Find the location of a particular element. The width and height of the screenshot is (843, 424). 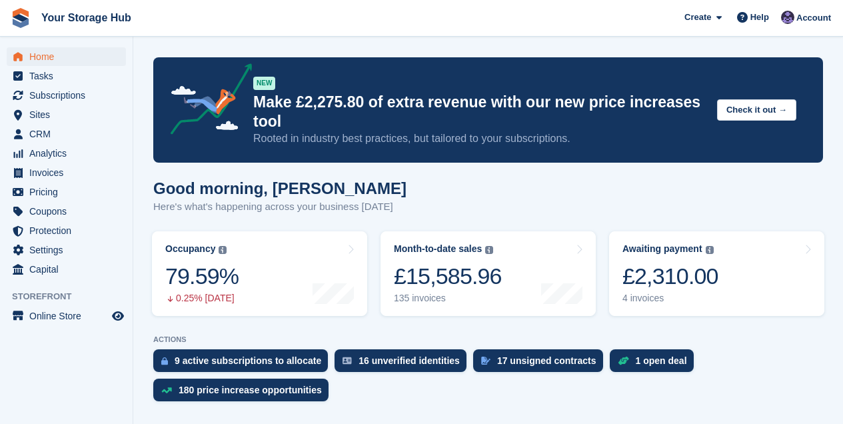

a: Preview store is located at coordinates (118, 316).